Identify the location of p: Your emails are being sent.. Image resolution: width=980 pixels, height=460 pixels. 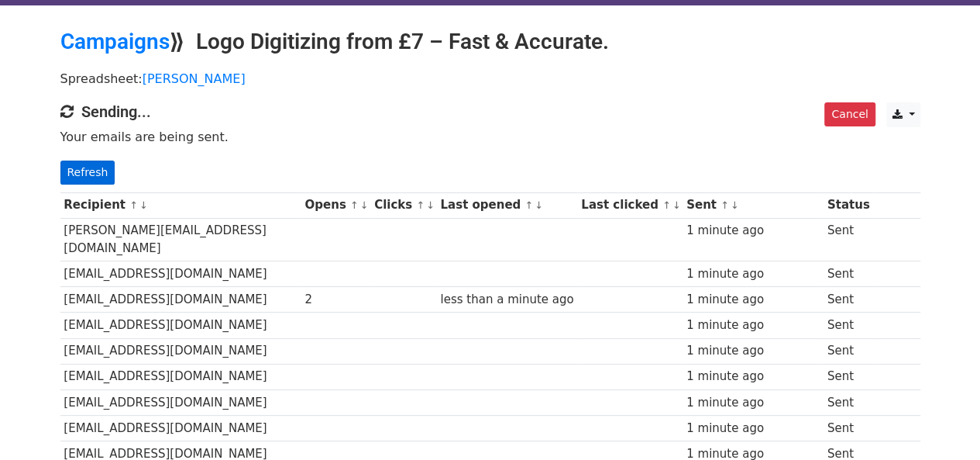
(490, 137).